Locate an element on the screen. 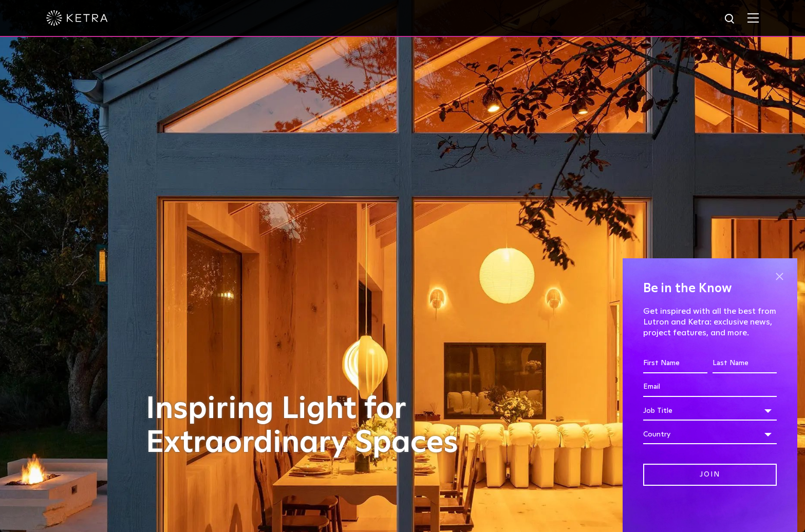  div: Job Title is located at coordinates (709, 411).